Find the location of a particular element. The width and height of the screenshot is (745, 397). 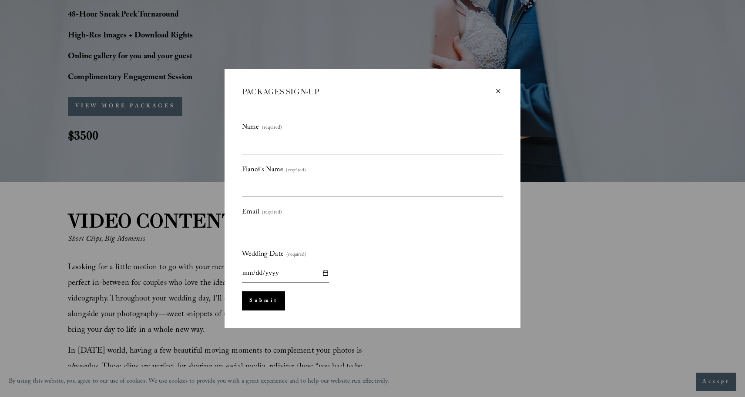

button: Submit is located at coordinates (263, 301).